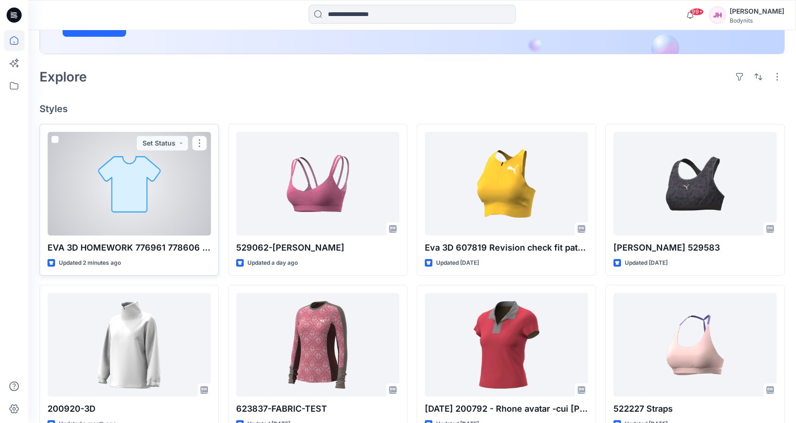  What do you see at coordinates (506, 344) in the screenshot?
I see `a: 30 June 200792 - Rhone avatar -cui hong` at bounding box center [506, 344].